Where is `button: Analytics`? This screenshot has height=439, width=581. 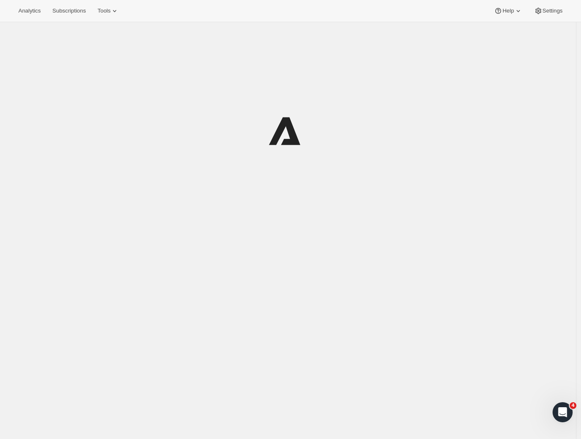 button: Analytics is located at coordinates (29, 11).